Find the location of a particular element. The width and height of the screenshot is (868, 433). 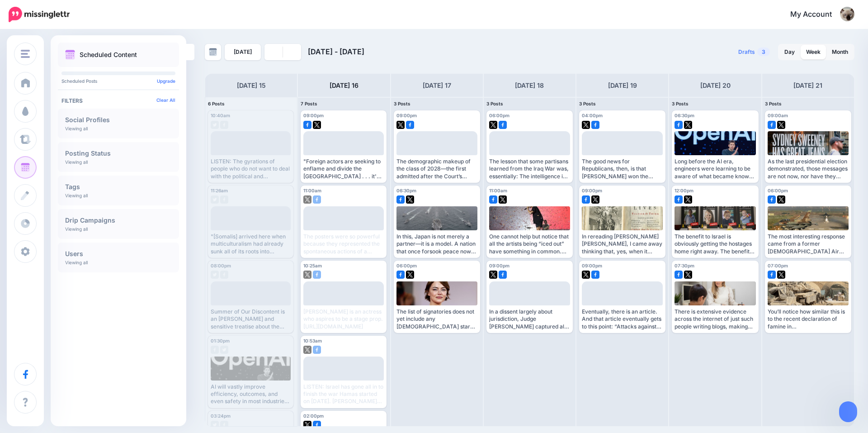

a: Month is located at coordinates (840, 52).